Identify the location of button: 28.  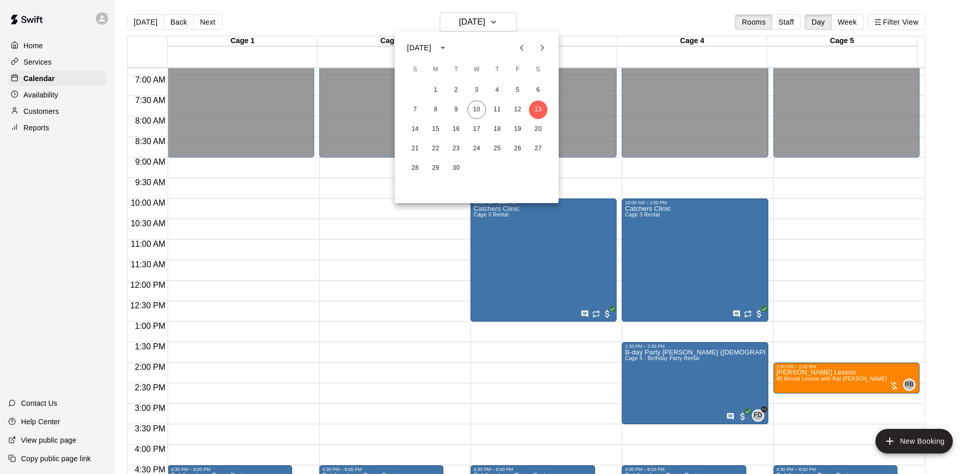
(415, 168).